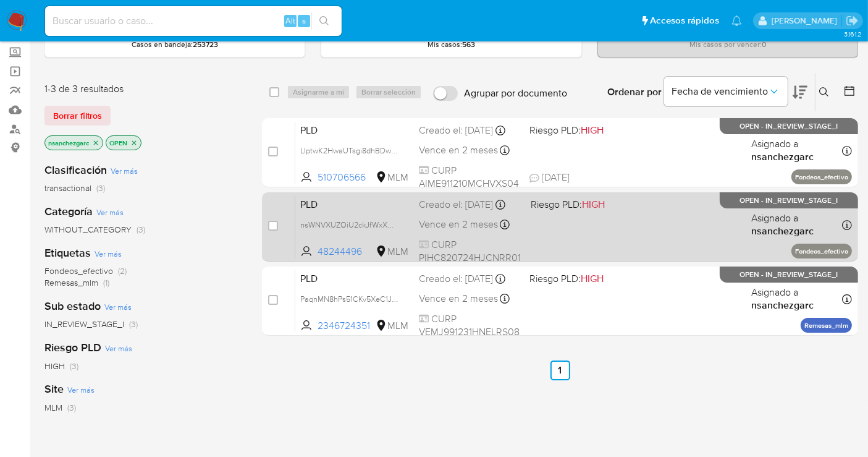  Describe the element at coordinates (852, 34) in the screenshot. I see `span: 3.161.2` at that location.